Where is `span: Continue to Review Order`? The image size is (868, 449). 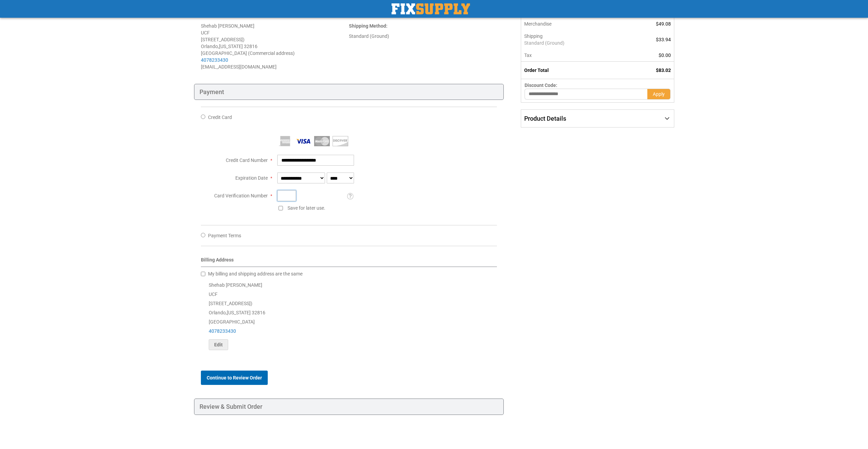 span: Continue to Review Order is located at coordinates (234, 378).